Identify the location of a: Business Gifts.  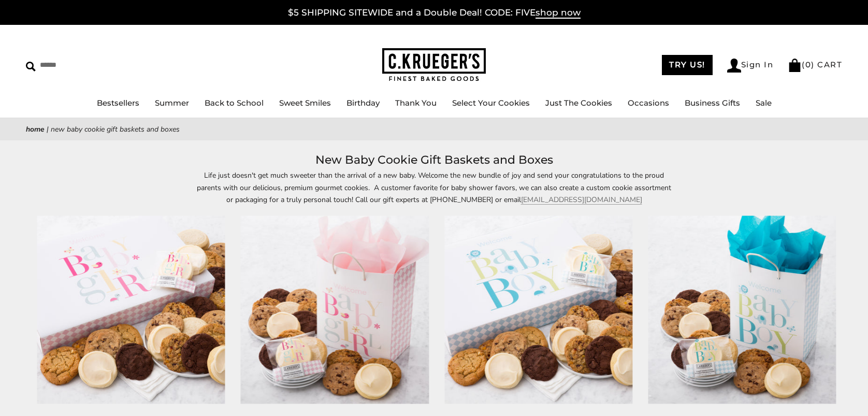
(712, 102).